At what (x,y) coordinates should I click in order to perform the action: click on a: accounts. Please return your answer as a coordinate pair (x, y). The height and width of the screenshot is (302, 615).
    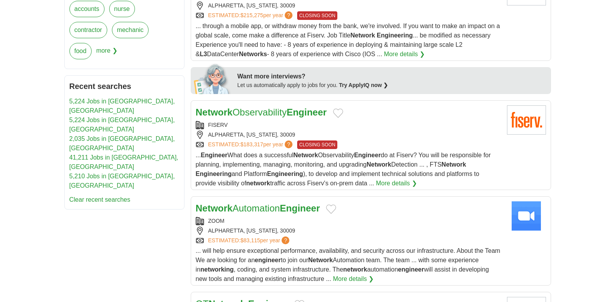
    Looking at the image, I should click on (87, 9).